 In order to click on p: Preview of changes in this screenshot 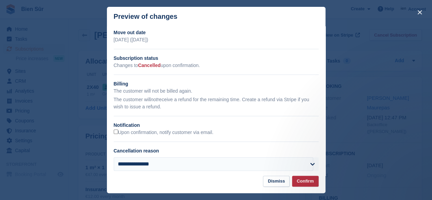, I will do `click(145, 16)`.